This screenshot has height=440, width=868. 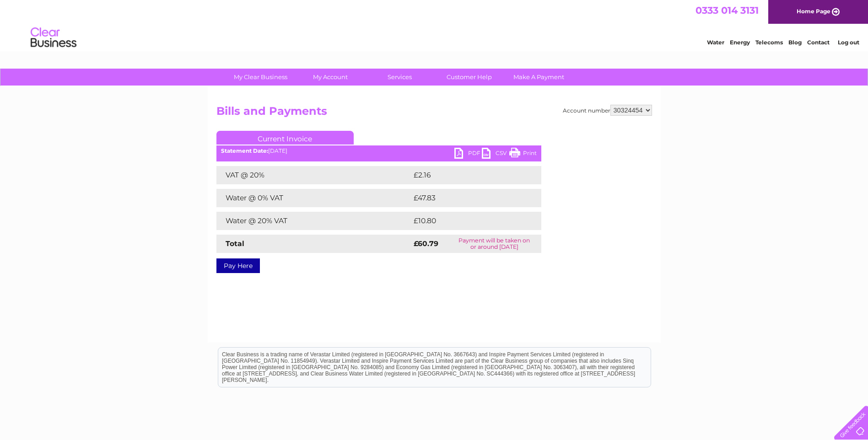 I want to click on a: Blog, so click(x=795, y=42).